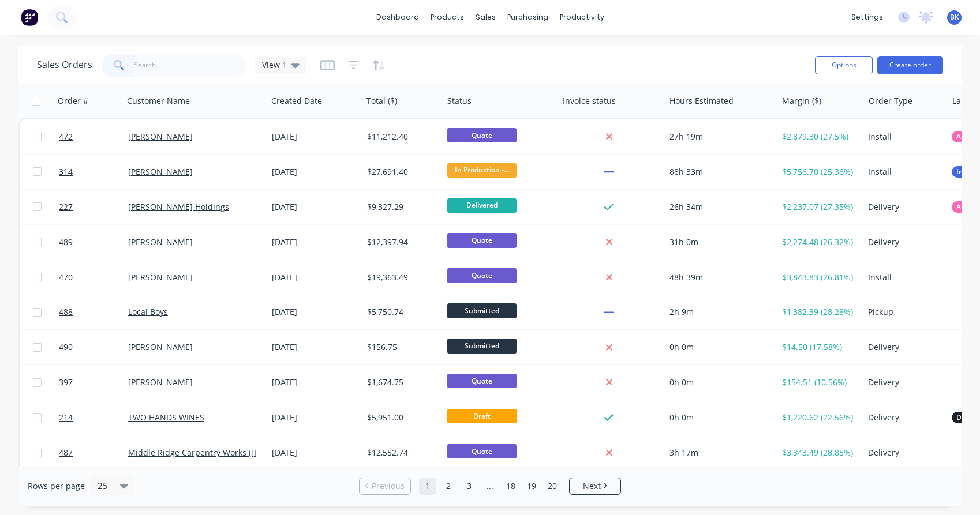 The image size is (980, 515). Describe the element at coordinates (166, 417) in the screenshot. I see `a: TWO HANDS WINES` at that location.